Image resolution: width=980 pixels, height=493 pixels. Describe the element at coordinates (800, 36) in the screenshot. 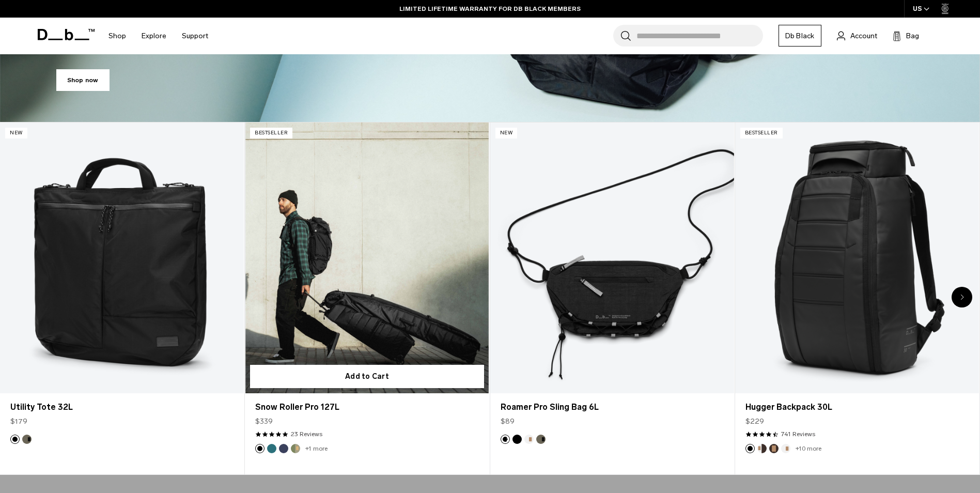

I see `a: Db Black` at that location.